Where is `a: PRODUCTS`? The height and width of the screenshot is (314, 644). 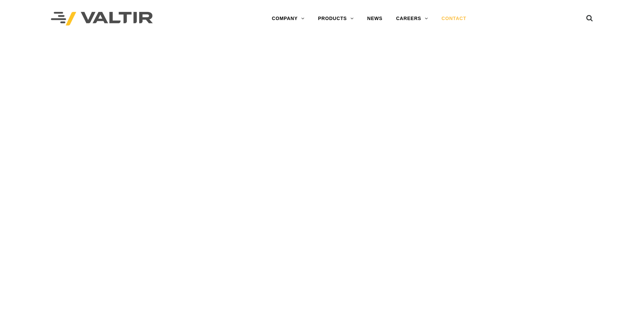 a: PRODUCTS is located at coordinates (336, 19).